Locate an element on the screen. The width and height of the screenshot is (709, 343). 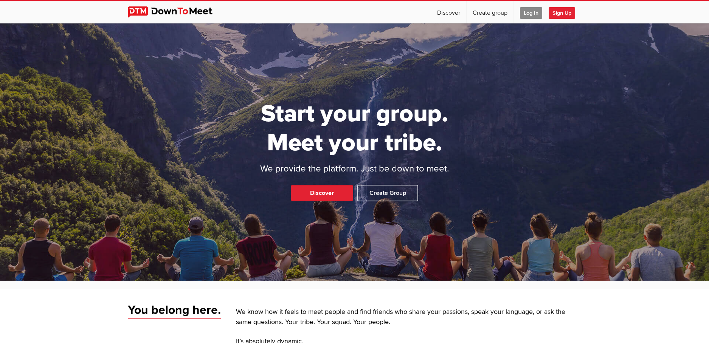
a: Sign Up is located at coordinates (565, 12).